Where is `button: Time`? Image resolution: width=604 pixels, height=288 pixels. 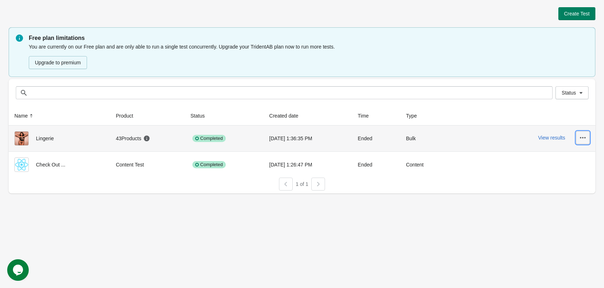
button: Time is located at coordinates (367, 116).